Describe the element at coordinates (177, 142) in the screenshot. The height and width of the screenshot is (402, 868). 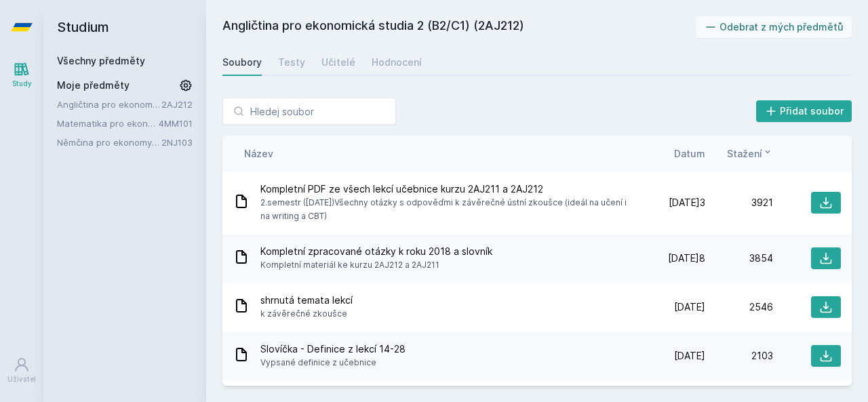
I see `a: 2NJ103` at that location.